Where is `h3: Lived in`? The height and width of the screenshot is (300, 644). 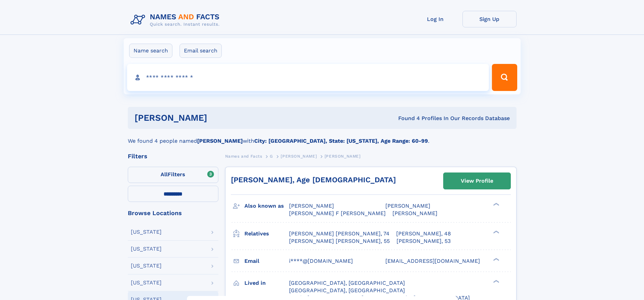
h3: Lived in is located at coordinates (266, 283).